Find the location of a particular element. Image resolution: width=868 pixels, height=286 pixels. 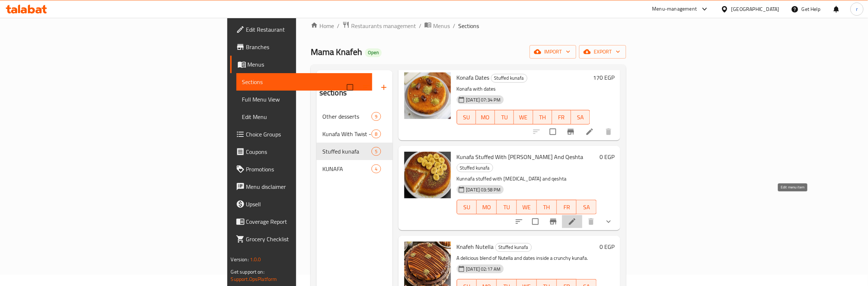

span: Grocery Checklist is located at coordinates (306, 239).